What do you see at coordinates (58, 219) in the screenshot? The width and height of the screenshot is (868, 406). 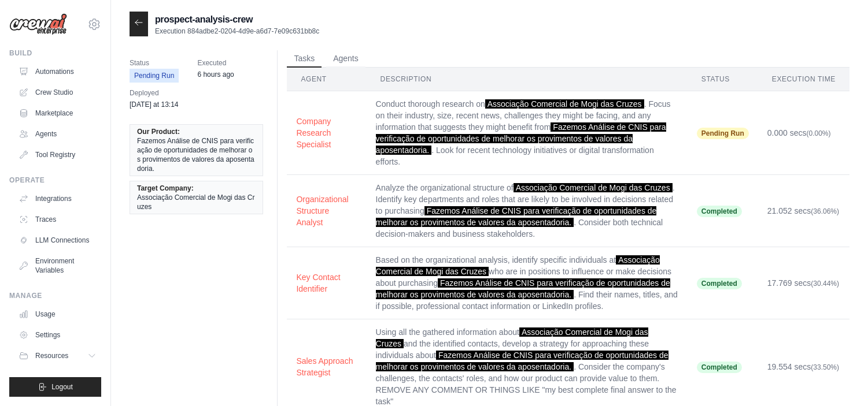 I see `a: Traces` at bounding box center [58, 219].